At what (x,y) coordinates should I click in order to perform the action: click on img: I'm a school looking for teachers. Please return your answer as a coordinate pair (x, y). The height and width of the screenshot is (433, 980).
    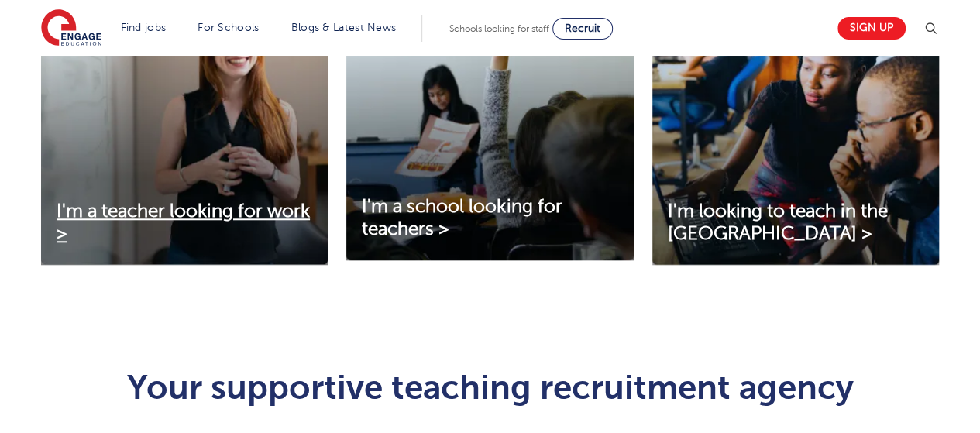
    Looking at the image, I should click on (490, 133).